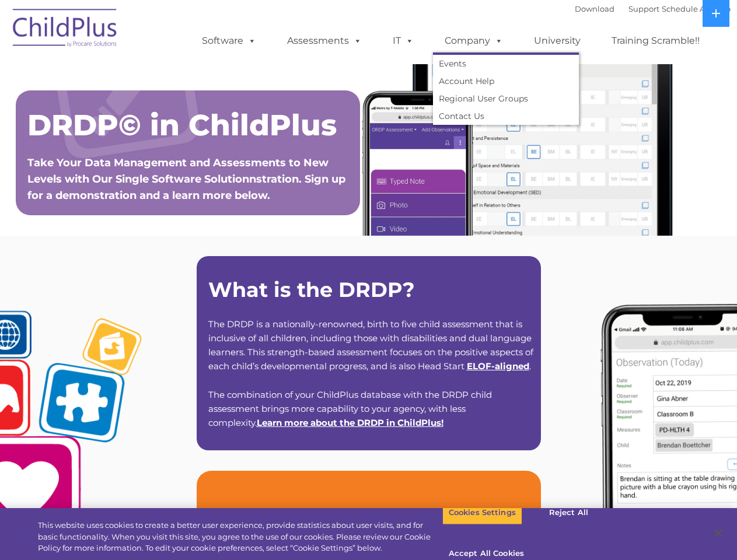  Describe the element at coordinates (498, 366) in the screenshot. I see `a: ELOF-aligned` at that location.